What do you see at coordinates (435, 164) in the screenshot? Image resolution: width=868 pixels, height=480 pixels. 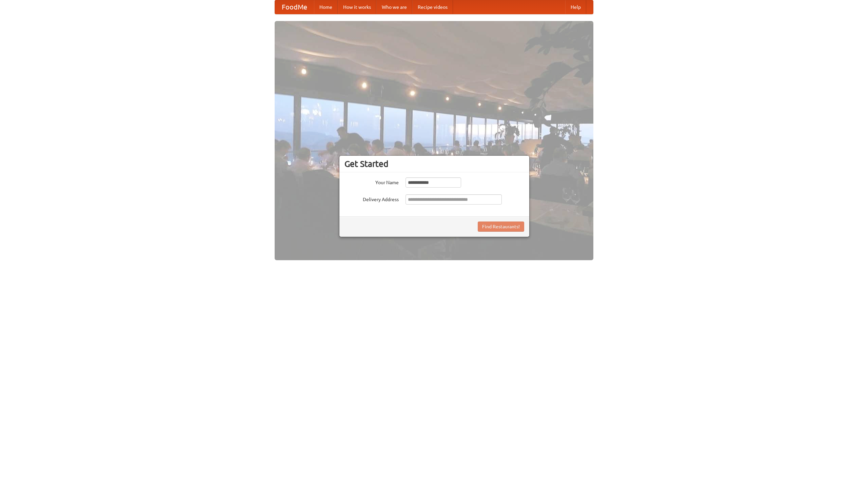 I see `h3: Get Started` at bounding box center [435, 164].